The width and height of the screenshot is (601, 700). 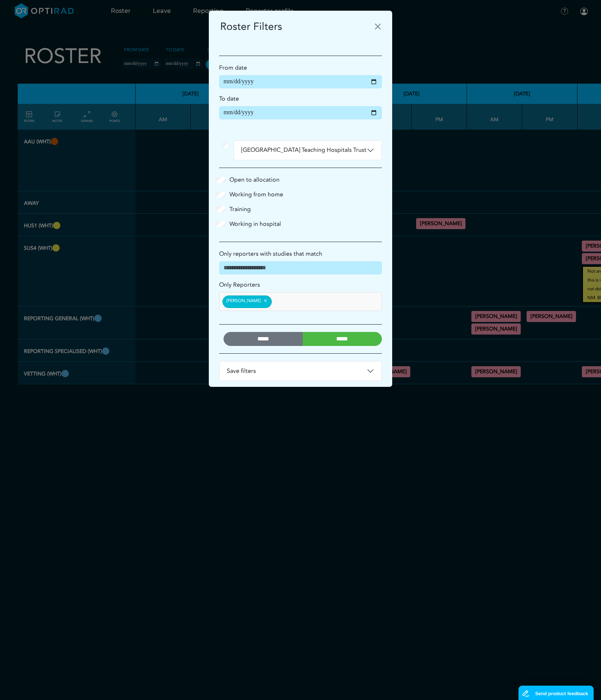 What do you see at coordinates (271, 254) in the screenshot?
I see `label: Only reporters with studies that match` at bounding box center [271, 254].